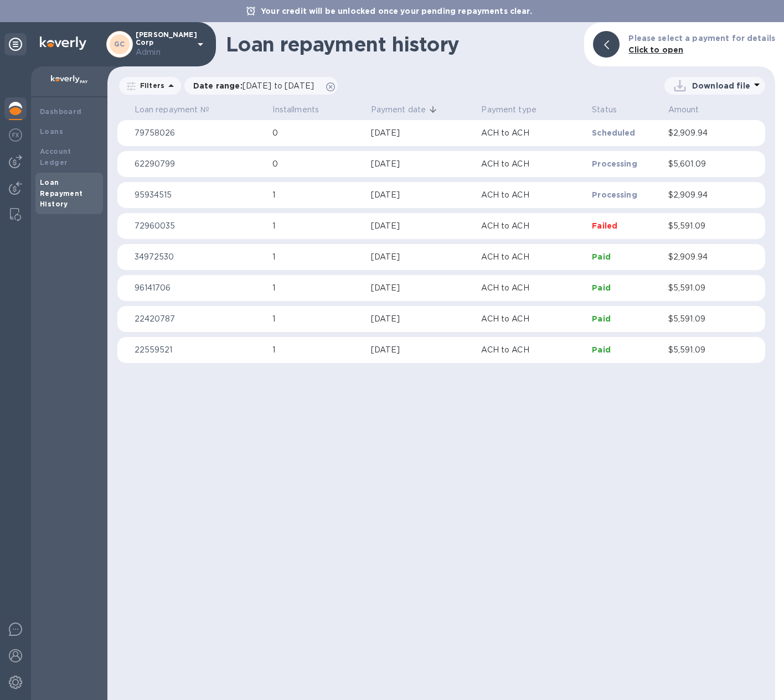 This screenshot has height=700, width=784. What do you see at coordinates (509, 110) in the screenshot?
I see `p: Payment type` at bounding box center [509, 110].